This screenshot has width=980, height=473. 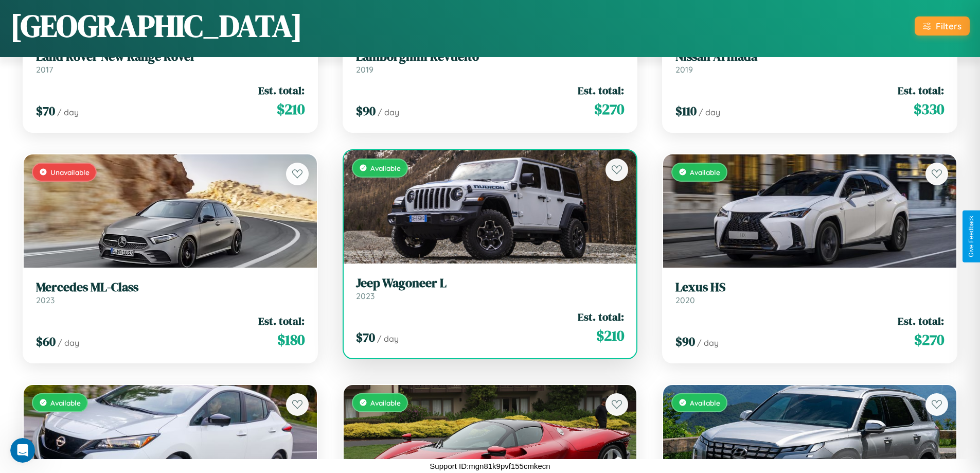 What do you see at coordinates (949, 26) in the screenshot?
I see `div: Filters` at bounding box center [949, 26].